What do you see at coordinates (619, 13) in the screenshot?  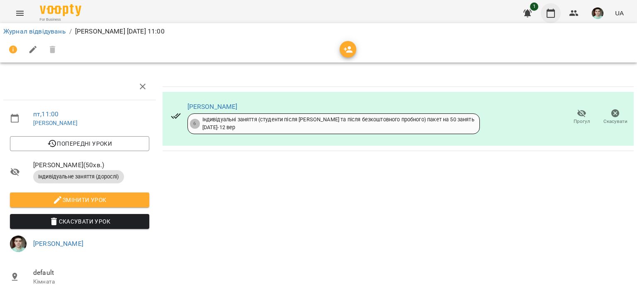 I see `span: UA` at bounding box center [619, 13].